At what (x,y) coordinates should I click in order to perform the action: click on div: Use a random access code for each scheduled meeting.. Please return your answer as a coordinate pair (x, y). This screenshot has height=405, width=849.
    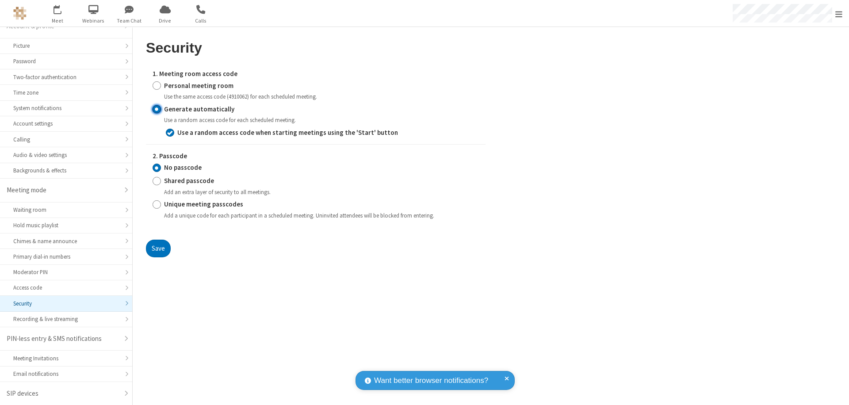
    Looking at the image, I should click on (322, 120).